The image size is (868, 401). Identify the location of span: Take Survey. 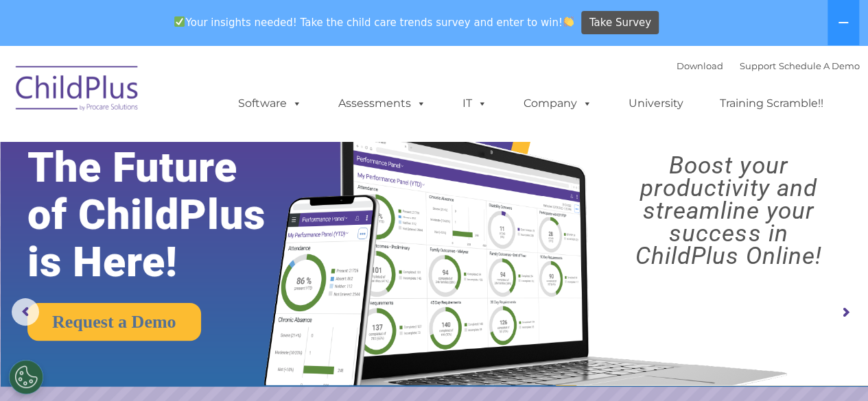
(620, 23).